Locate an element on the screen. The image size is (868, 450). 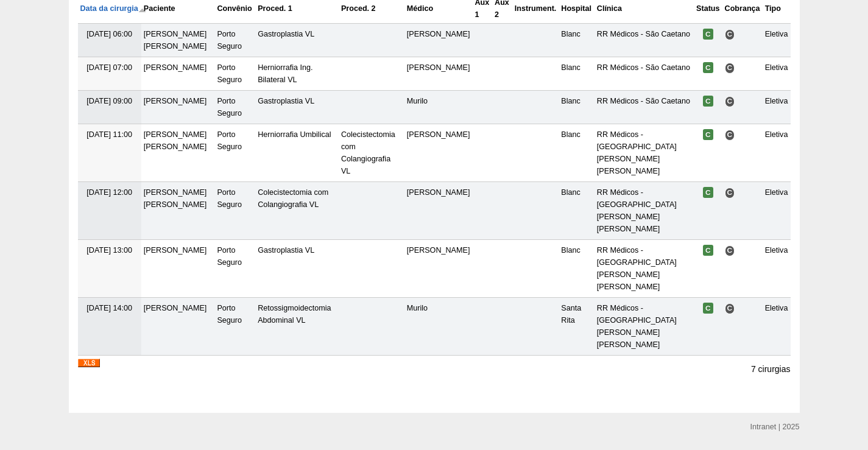
a: Data da cirurgia is located at coordinates (113, 9).